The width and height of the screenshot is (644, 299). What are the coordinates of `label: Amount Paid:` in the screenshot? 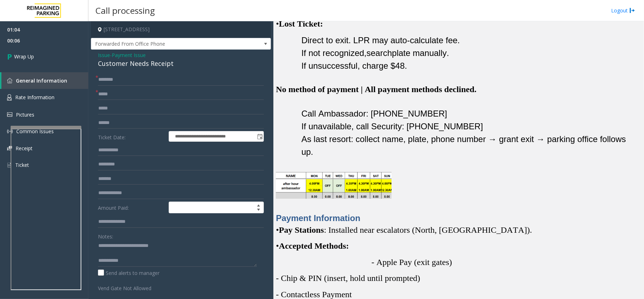 It's located at (132, 207).